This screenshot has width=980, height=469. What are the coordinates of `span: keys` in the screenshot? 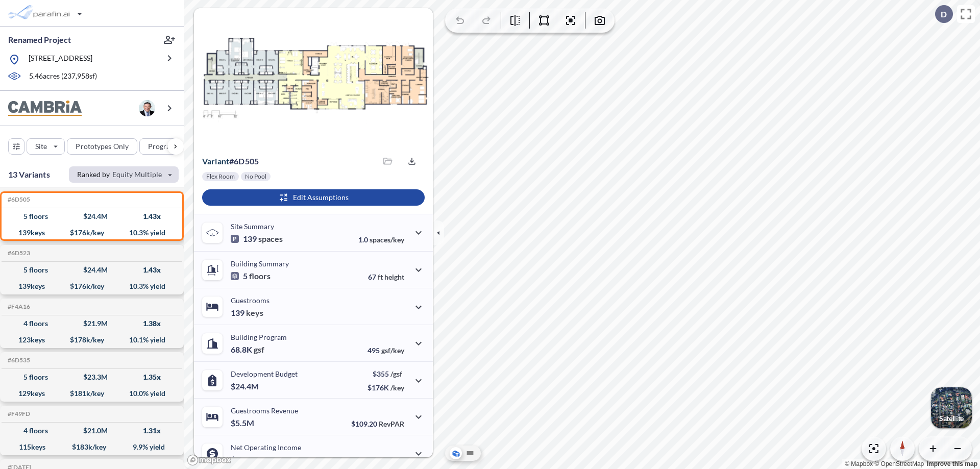 It's located at (254, 313).